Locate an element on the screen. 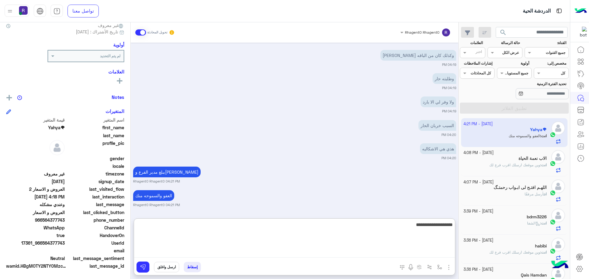 Image resolution: width=589 pixels, height=279 pixels. label: القناة: is located at coordinates (546, 43).